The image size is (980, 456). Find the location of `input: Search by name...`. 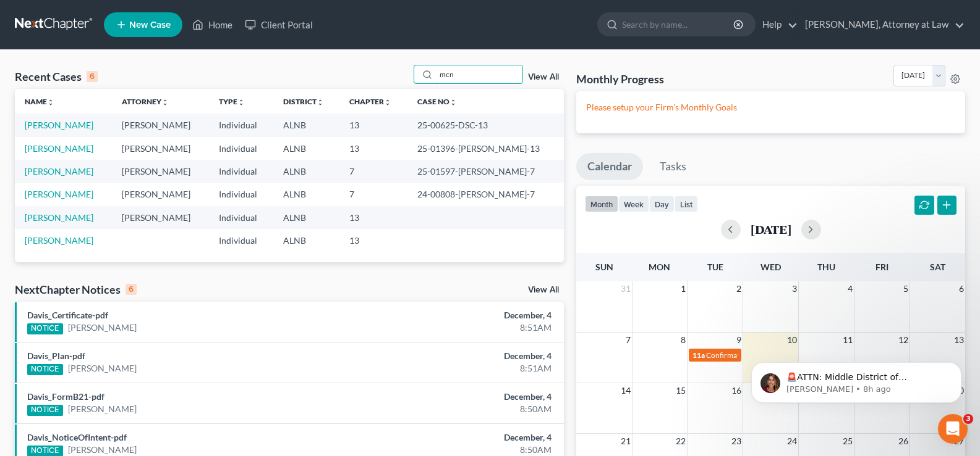

input: Search by name... is located at coordinates (678, 24).